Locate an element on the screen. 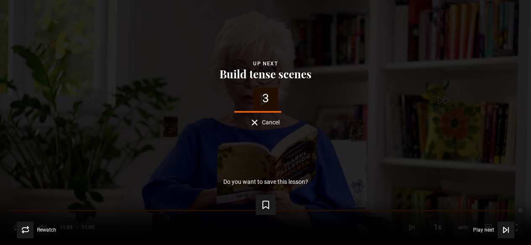  button: Rewatch is located at coordinates (36, 230).